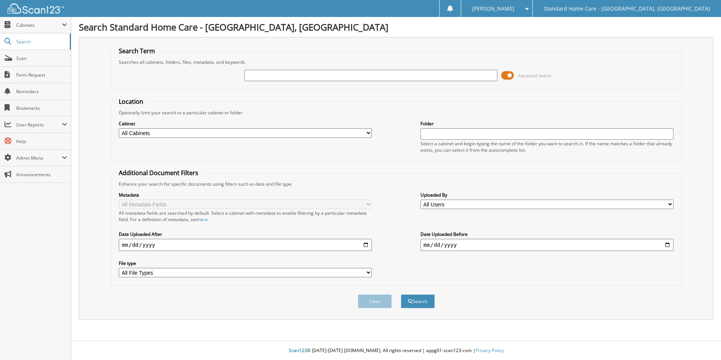 The width and height of the screenshot is (721, 360). I want to click on a: Privacy Policy, so click(489, 350).